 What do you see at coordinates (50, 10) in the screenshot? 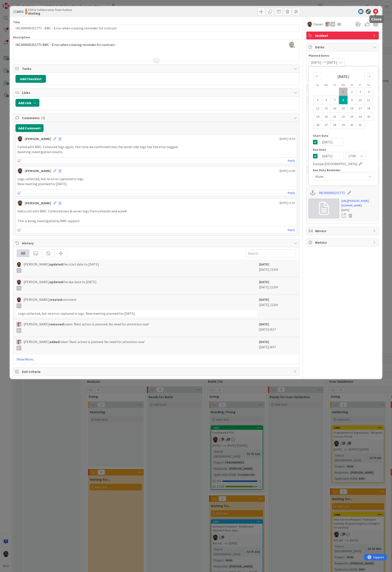
I see `span: ESM & Collaboration Team Kanban` at bounding box center [50, 10].